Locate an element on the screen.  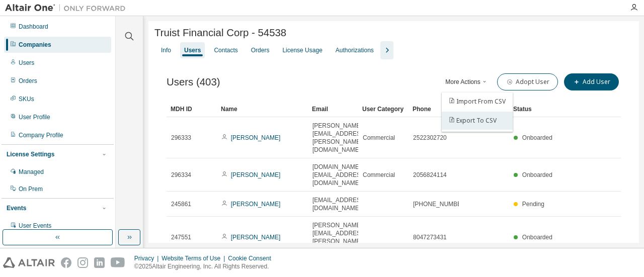
div: User Events is located at coordinates (35, 225).